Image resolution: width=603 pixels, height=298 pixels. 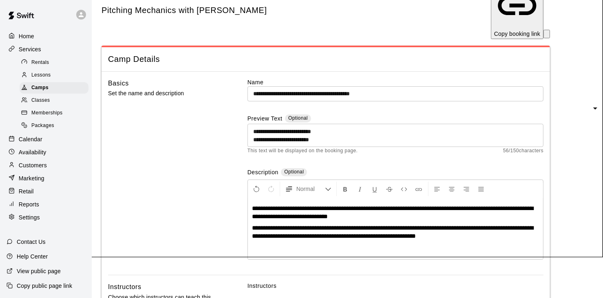 I want to click on a: Reports, so click(x=46, y=205).